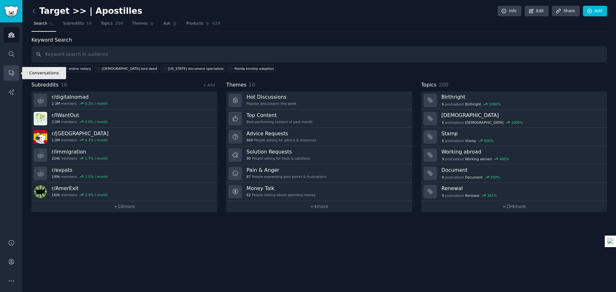 Image resolution: width=616 pixels, height=292 pixels. Describe the element at coordinates (514, 192) in the screenshot. I see `a: Renewal9postsaboutRenewal341%` at that location.